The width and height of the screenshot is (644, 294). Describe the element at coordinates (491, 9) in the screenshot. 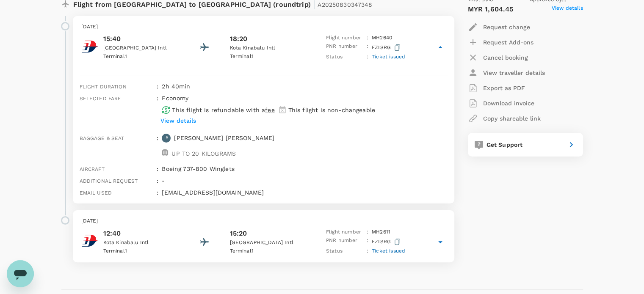

I see `p: MYR 1,604.45` at that location.